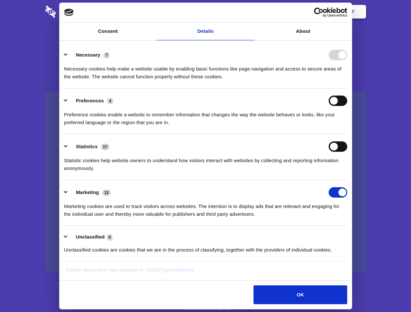 The width and height of the screenshot is (411, 312). I want to click on a: Consent, so click(108, 31).